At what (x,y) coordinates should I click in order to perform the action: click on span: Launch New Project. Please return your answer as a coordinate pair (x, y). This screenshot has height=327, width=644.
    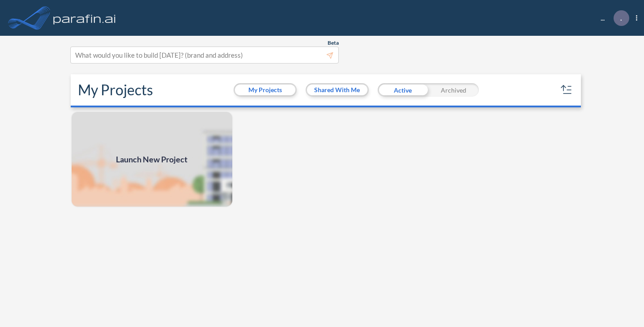
    Looking at the image, I should click on (151, 159).